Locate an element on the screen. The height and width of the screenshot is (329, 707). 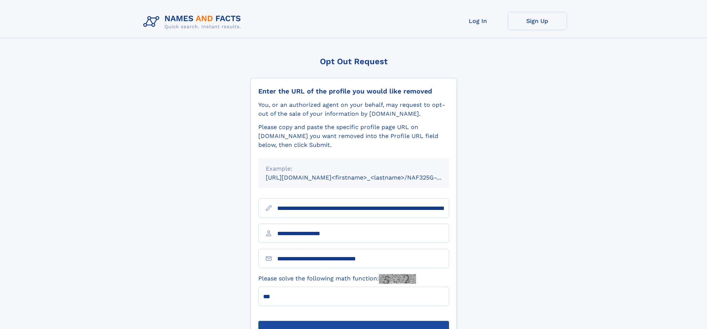
a: Log In is located at coordinates (478, 21).